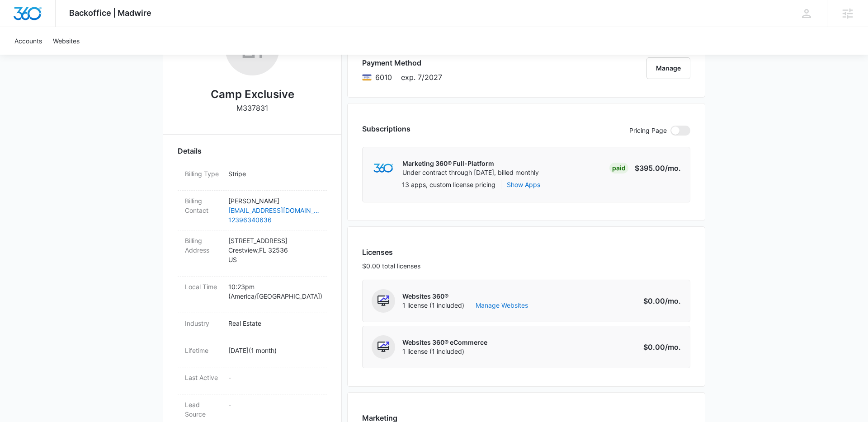  What do you see at coordinates (203, 287) in the screenshot?
I see `dt: Local Time` at bounding box center [203, 287].